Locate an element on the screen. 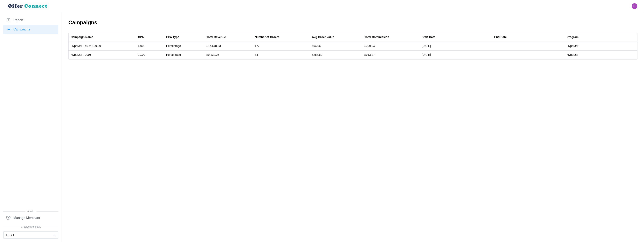  a: Manage Merchant is located at coordinates (31, 218).